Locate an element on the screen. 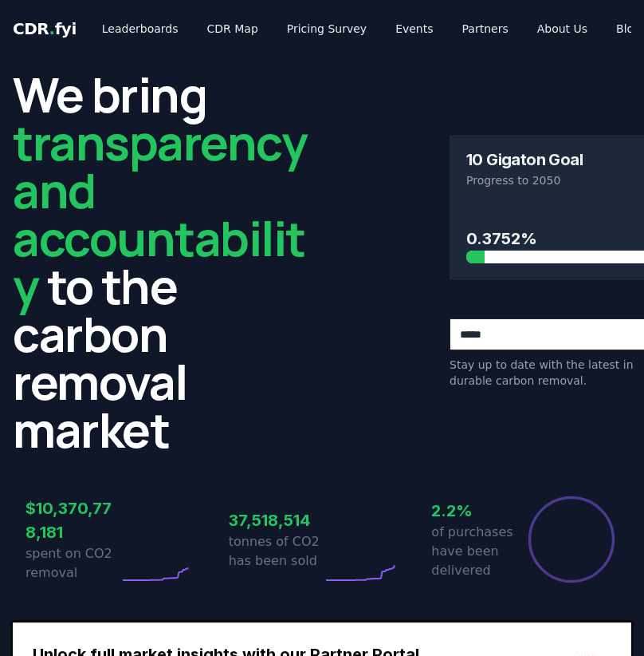 This screenshot has height=656, width=644. h2: We bring to the carbon removal market is located at coordinates (167, 262).